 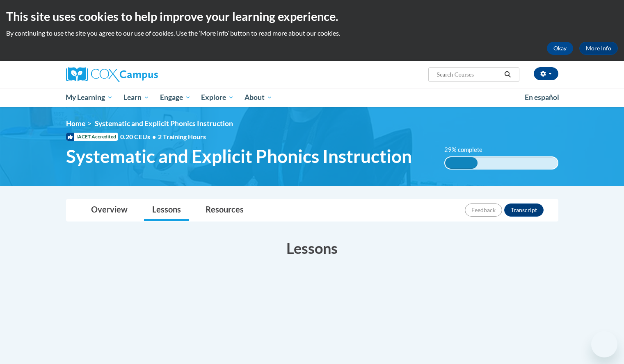 I want to click on span: Engage, so click(x=175, y=97).